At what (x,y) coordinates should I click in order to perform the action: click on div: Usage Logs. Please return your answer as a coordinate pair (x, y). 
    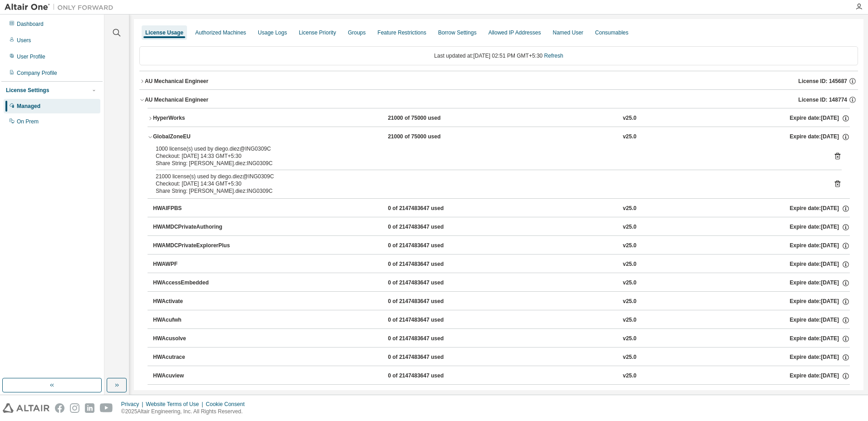
    Looking at the image, I should click on (273, 32).